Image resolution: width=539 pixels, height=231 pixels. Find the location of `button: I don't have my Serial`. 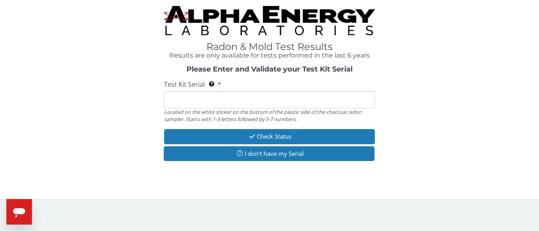

button: I don't have my Serial is located at coordinates (269, 153).